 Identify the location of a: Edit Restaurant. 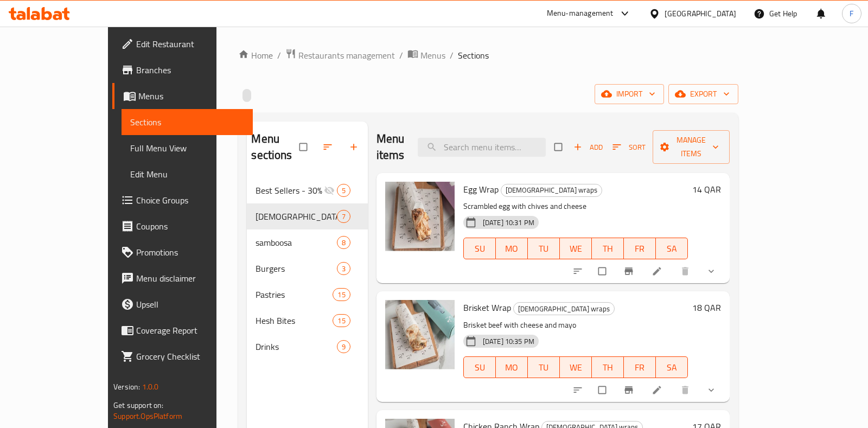
(183, 44).